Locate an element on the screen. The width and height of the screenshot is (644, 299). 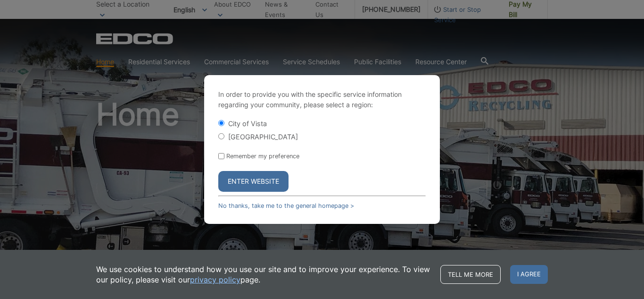
a: Tell me more is located at coordinates (471, 274).